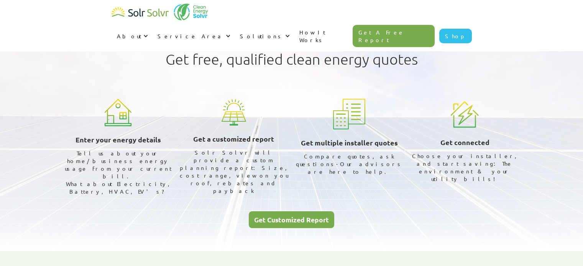 This screenshot has height=266, width=583. What do you see at coordinates (349, 164) in the screenshot?
I see `div: Compare quotes, ask questions-Our advisors are here to help.` at bounding box center [349, 164].